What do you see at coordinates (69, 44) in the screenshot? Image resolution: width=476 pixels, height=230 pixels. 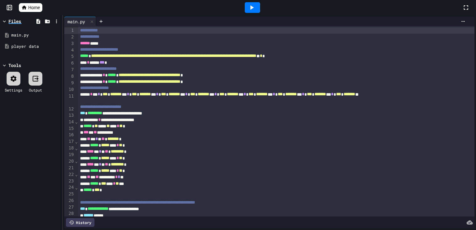 I see `div: 3` at bounding box center [69, 44].